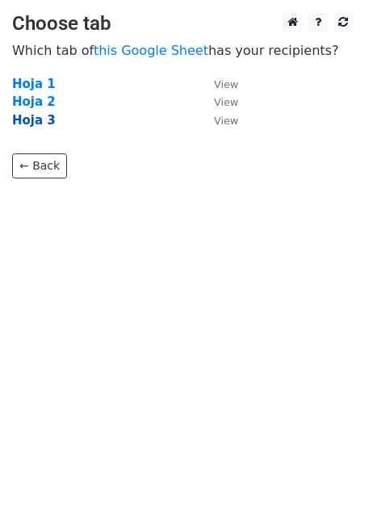 This screenshot has width=365, height=520. I want to click on a: Hoja 3, so click(34, 120).